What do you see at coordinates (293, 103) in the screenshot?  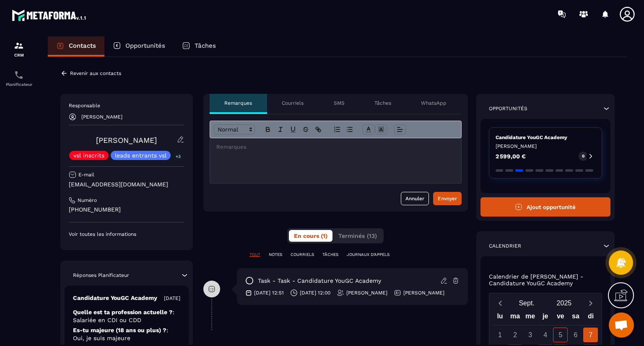 I see `p: Courriels` at bounding box center [293, 103].